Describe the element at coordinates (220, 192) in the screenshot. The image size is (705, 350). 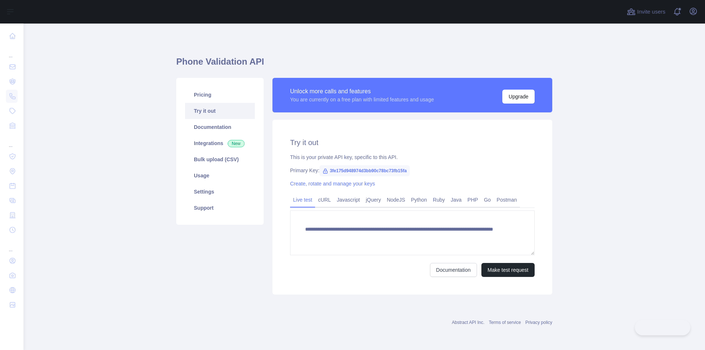
I see `a: Settings` at that location.